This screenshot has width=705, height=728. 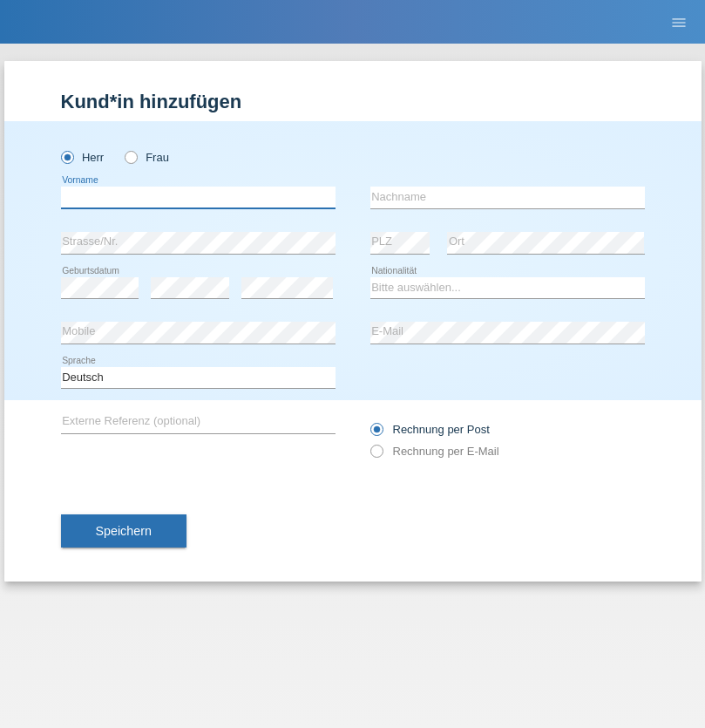 What do you see at coordinates (352, 101) in the screenshot?
I see `h1: Kund*in hinzufügen` at bounding box center [352, 101].